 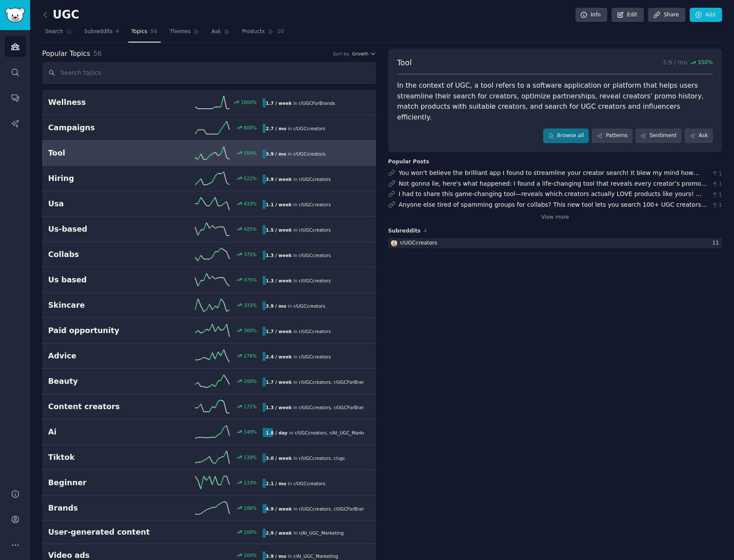 I want to click on b: 2.7 / mo, so click(x=276, y=129).